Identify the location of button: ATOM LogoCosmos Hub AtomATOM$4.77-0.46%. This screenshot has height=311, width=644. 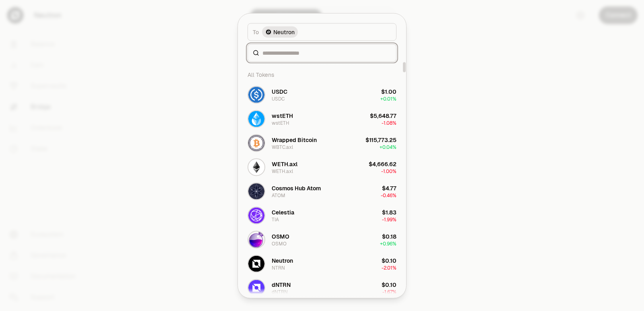
(322, 191).